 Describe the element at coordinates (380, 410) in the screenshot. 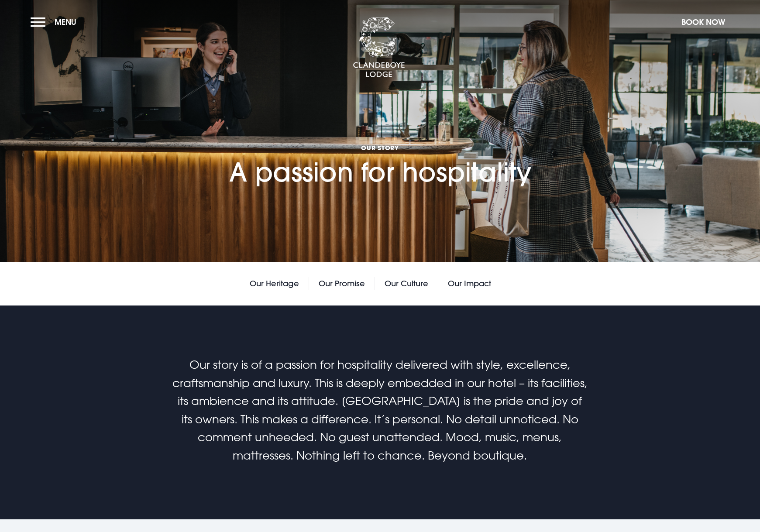

I see `p: Our story is of a passion for hospitality delivered with style, excellence, craftsmanship and lux...` at that location.